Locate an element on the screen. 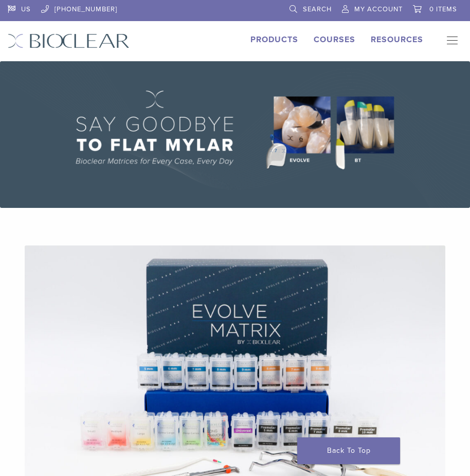  span: Search is located at coordinates (317, 10).